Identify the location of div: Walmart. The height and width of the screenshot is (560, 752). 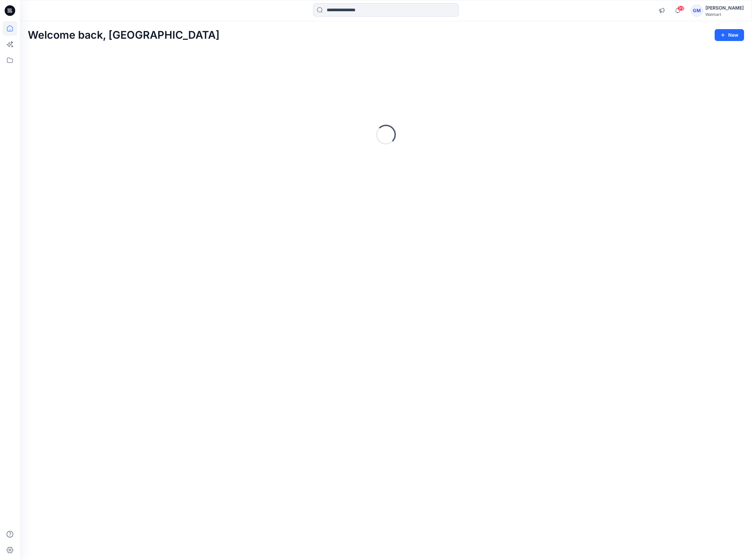
(724, 14).